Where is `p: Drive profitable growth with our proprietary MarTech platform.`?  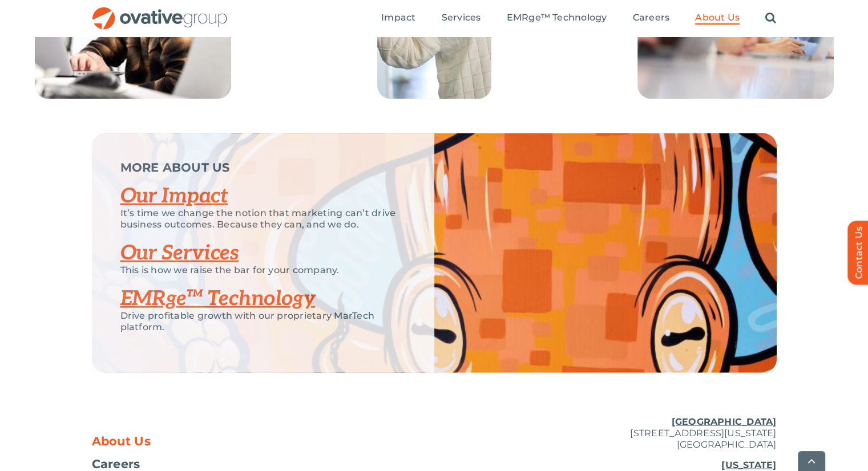 p: Drive profitable growth with our proprietary MarTech platform. is located at coordinates (263, 322).